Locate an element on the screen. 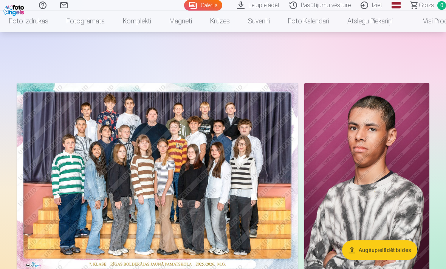  span: Grozs is located at coordinates (426, 5).